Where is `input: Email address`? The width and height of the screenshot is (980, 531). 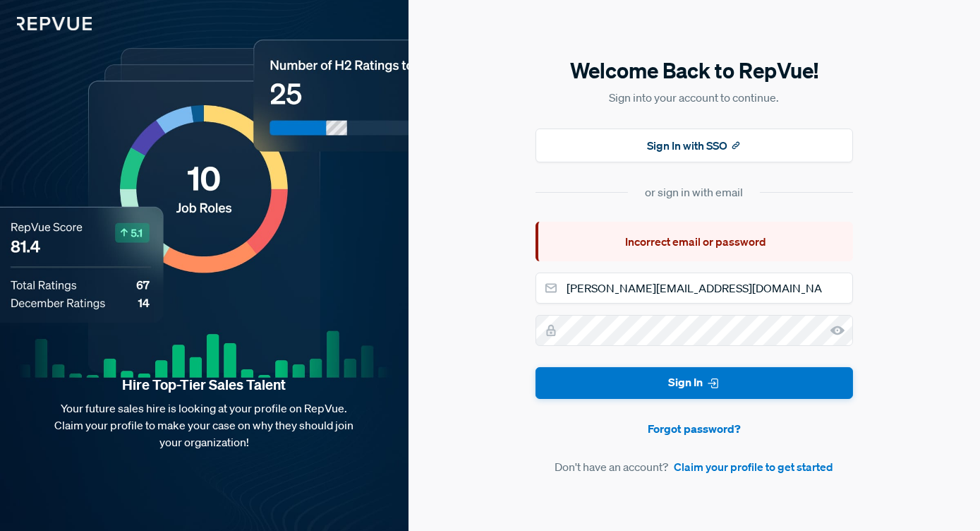
input: Email address is located at coordinates (695, 288).